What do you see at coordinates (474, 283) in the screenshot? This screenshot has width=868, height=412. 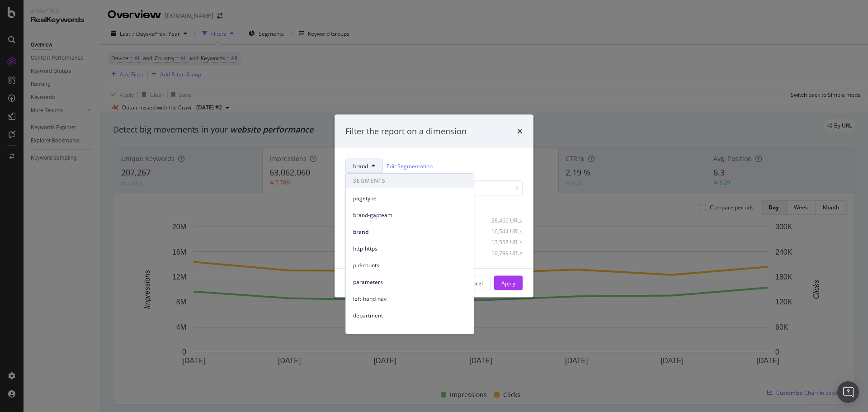 I see `button: Cancel` at bounding box center [474, 283].